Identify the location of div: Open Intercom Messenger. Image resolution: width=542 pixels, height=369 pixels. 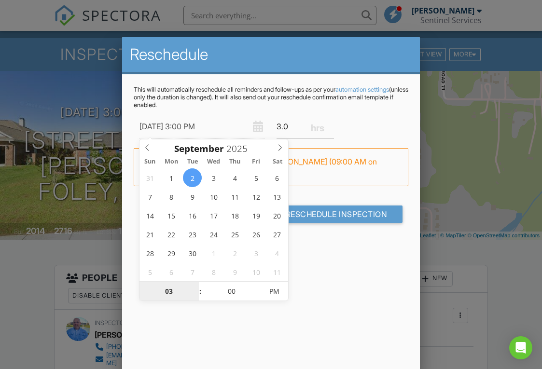
(521, 348).